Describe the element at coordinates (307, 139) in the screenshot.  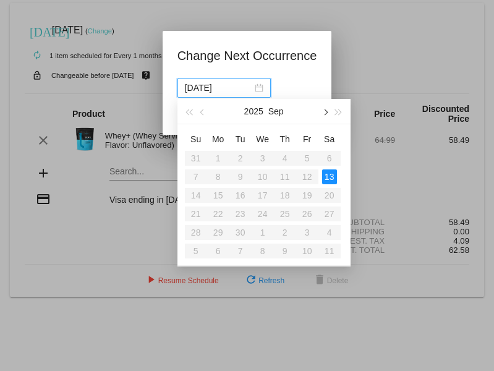
I see `th: Fri` at that location.